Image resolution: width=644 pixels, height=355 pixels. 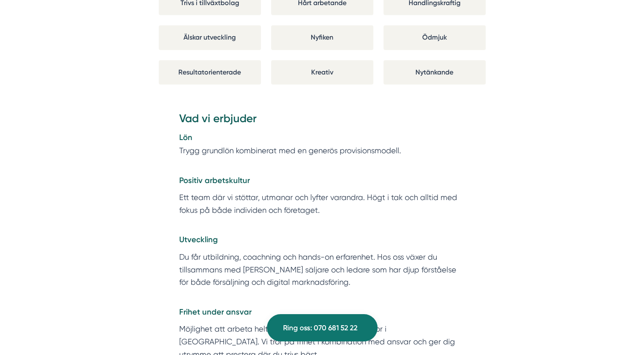 I want to click on div: Kreativ, so click(x=322, y=72).